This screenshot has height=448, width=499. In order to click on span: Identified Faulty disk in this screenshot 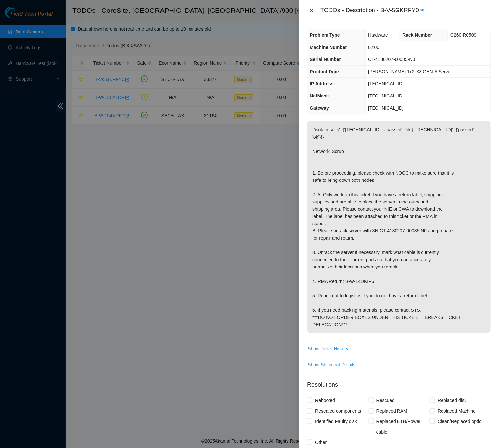, I will do `click(336, 421)`.